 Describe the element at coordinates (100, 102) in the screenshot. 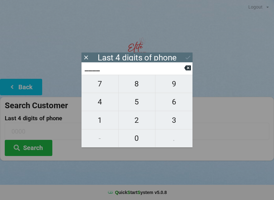

I see `span: 4` at that location.